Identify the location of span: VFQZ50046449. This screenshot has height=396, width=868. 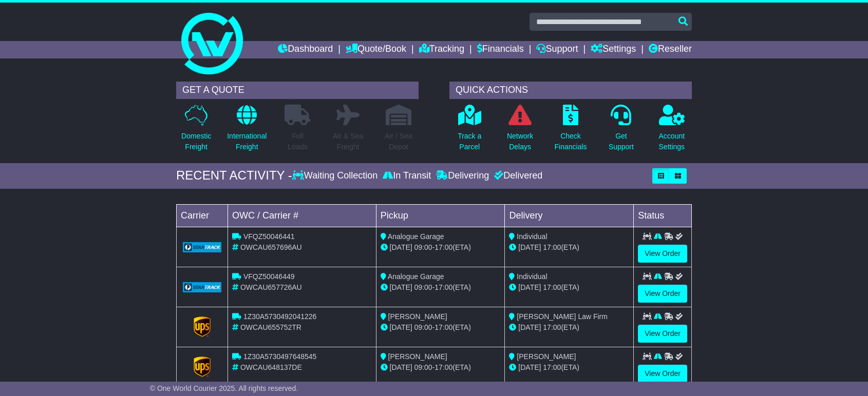
(270, 277).